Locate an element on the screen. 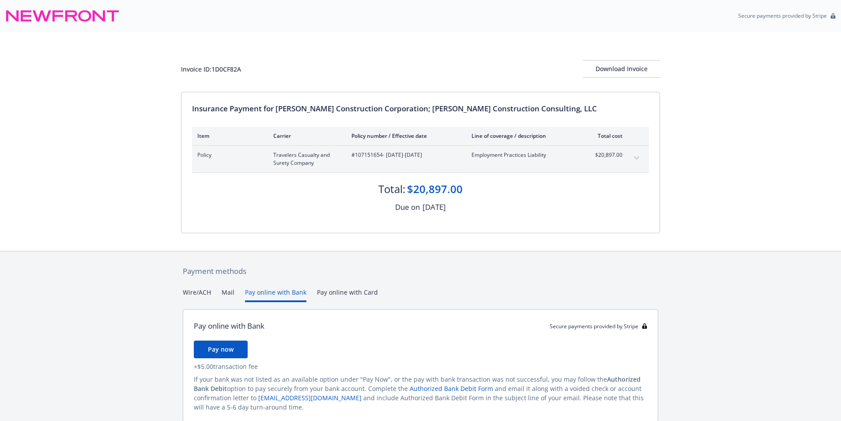  div: Policy number / Effective date is located at coordinates (405, 136).